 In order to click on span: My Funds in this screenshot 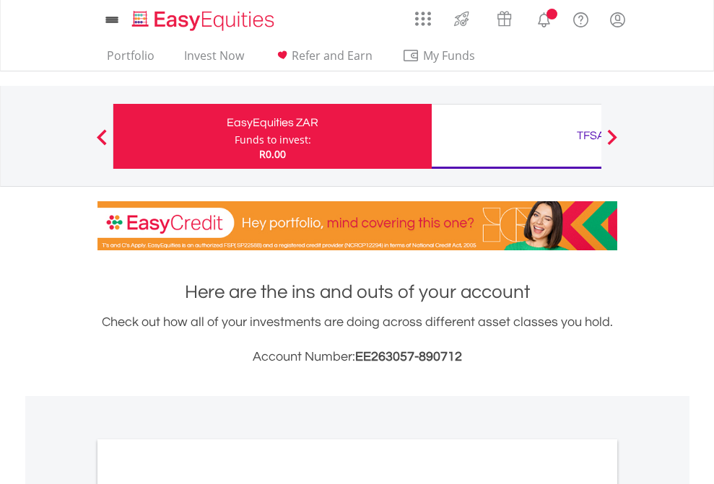, I will do `click(449, 56)`.